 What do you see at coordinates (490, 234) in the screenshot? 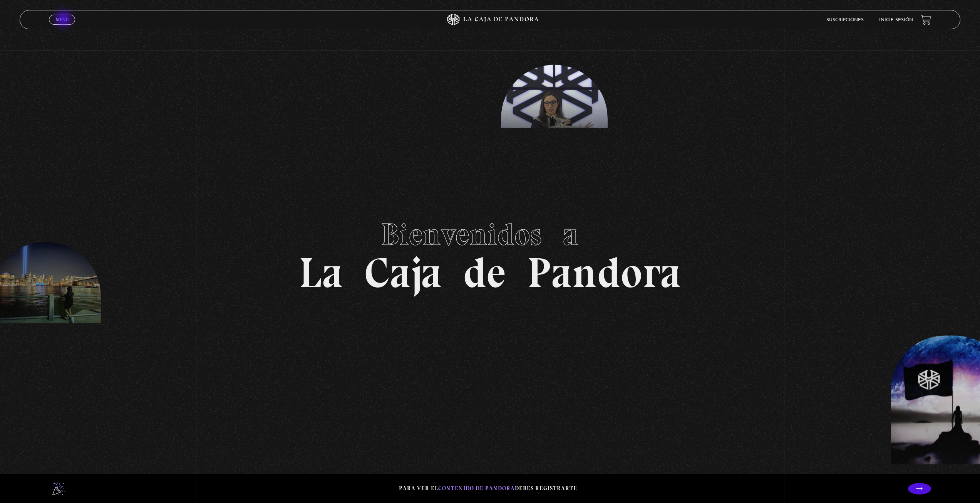
I see `span: Bienvenidos a` at bounding box center [490, 234].